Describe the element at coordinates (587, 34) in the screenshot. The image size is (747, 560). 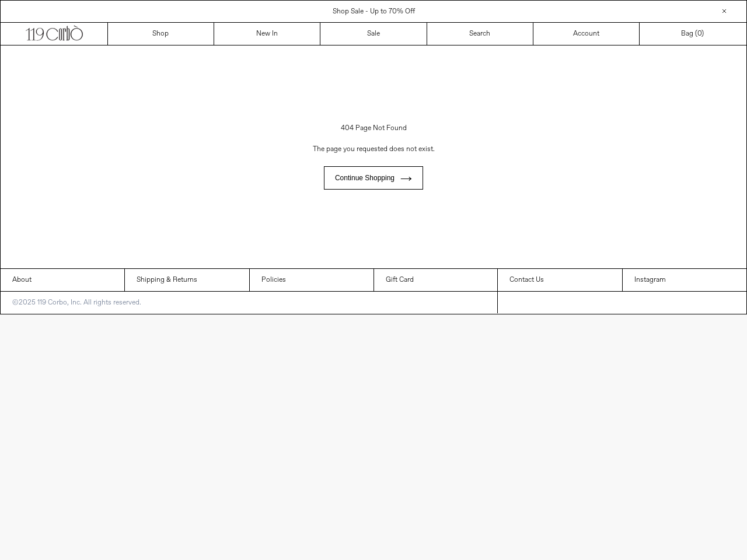
I see `a: Account` at that location.